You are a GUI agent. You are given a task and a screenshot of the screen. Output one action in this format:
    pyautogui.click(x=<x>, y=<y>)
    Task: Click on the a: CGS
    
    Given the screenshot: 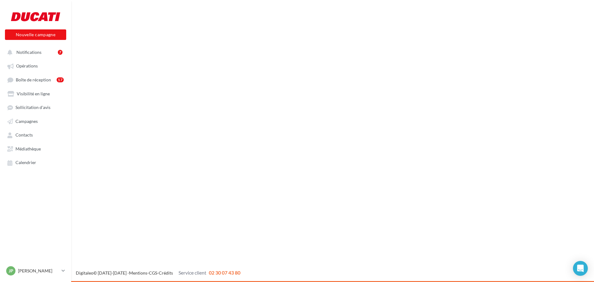 What is the action you would take?
    pyautogui.click(x=153, y=272)
    